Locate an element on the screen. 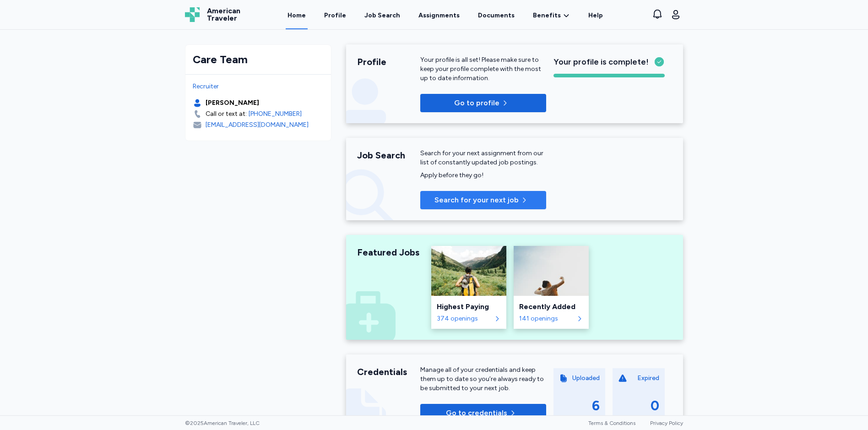 This screenshot has width=868, height=430. a: Terms & Conditions is located at coordinates (612, 424).